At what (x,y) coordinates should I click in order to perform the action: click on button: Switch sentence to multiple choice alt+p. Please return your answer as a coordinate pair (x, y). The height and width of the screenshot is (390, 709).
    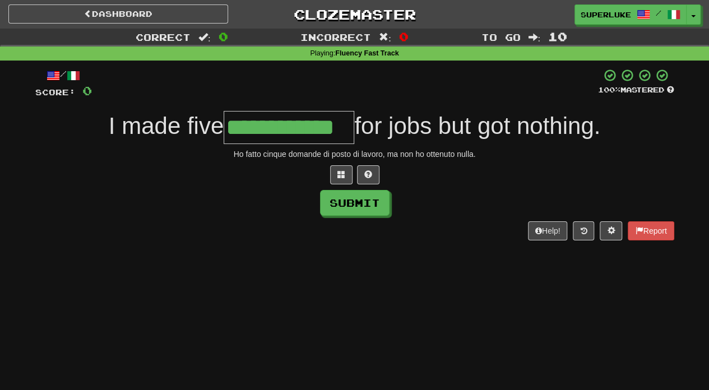
    Looking at the image, I should click on (341, 175).